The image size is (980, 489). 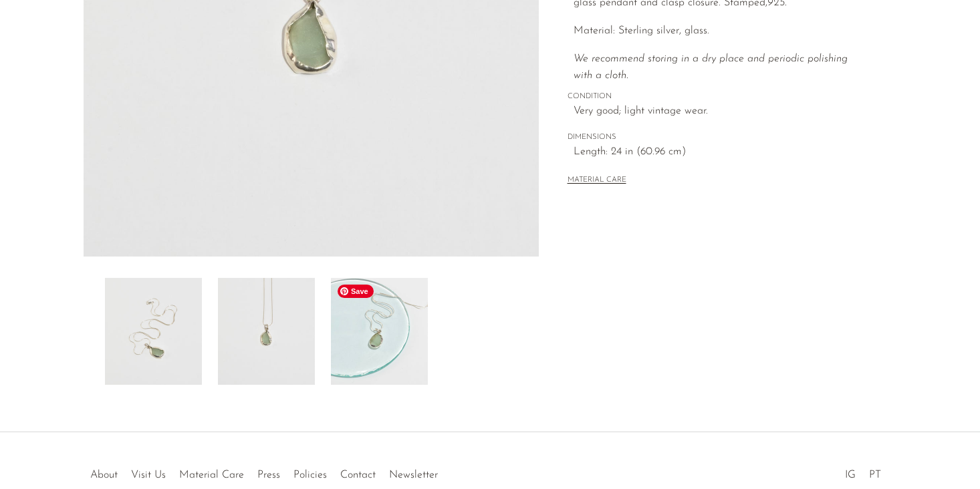 What do you see at coordinates (355, 291) in the screenshot?
I see `span: Save` at bounding box center [355, 291].